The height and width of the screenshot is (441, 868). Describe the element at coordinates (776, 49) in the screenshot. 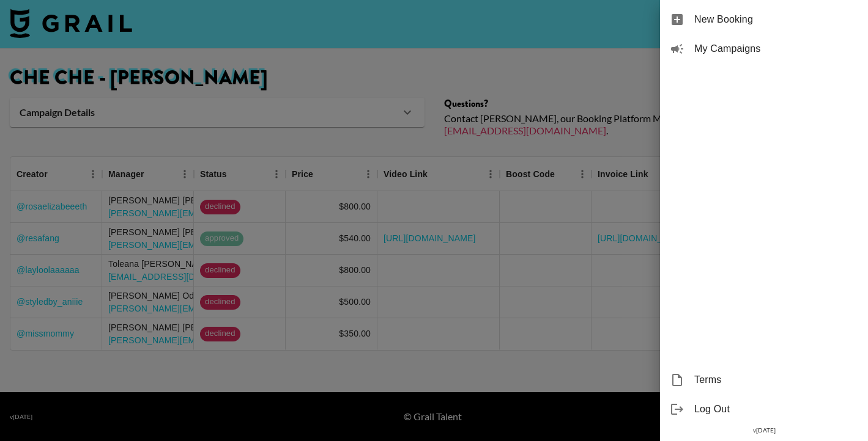

I see `span: My Campaigns` at that location.